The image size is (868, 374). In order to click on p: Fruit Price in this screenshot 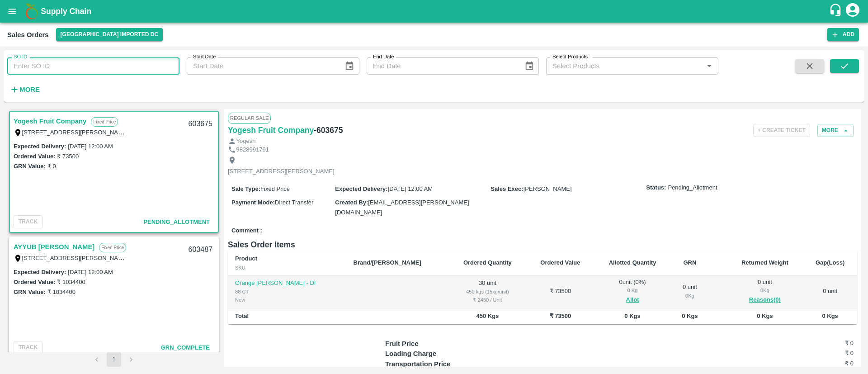, I will do `click(444, 344)`.